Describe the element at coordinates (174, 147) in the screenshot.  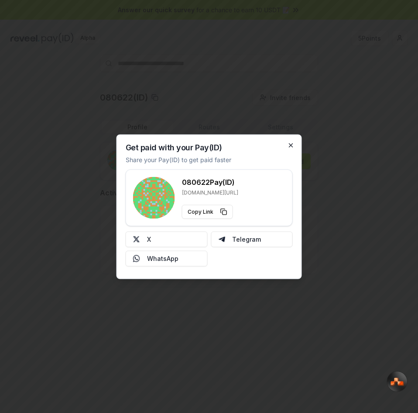
I see `h2: Get paid with your Pay(ID)` at that location.